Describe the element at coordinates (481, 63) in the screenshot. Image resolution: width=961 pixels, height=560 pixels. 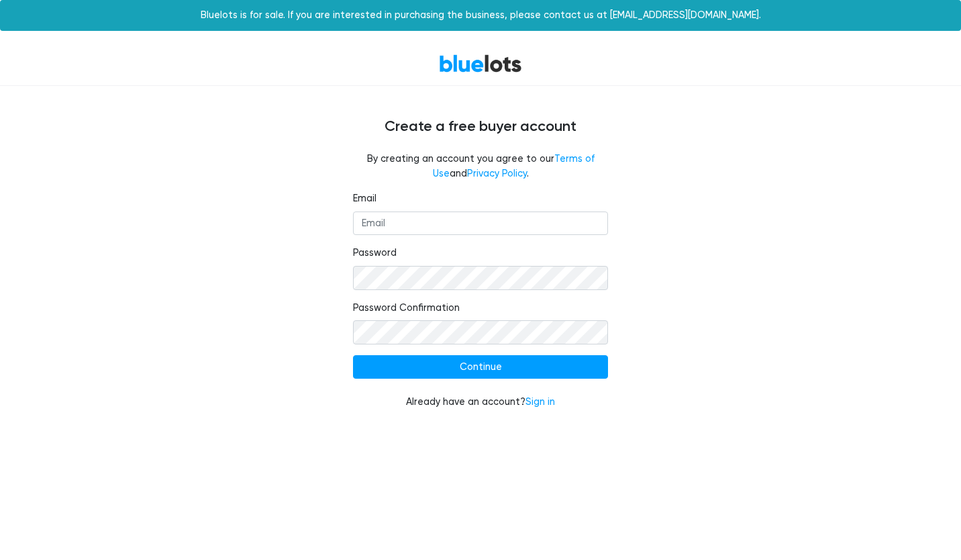
I see `a: BlueLots` at that location.